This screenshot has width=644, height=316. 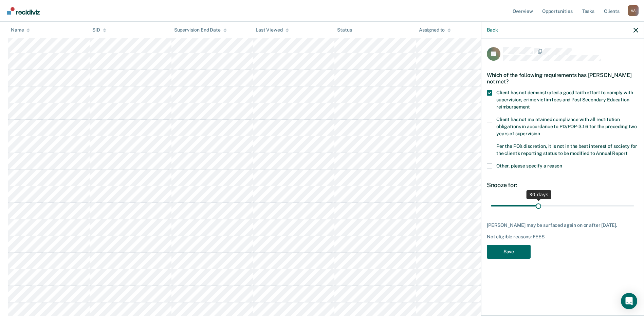 I want to click on div: Last Viewed, so click(x=272, y=30).